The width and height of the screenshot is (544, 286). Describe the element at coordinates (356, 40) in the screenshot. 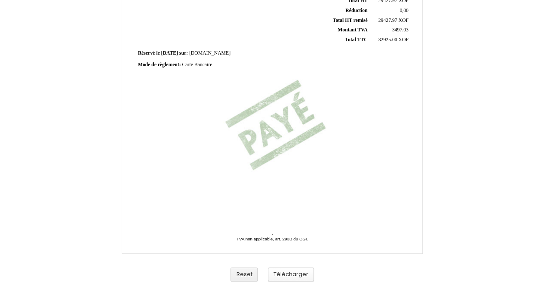

I see `span: Total TTC` at that location.